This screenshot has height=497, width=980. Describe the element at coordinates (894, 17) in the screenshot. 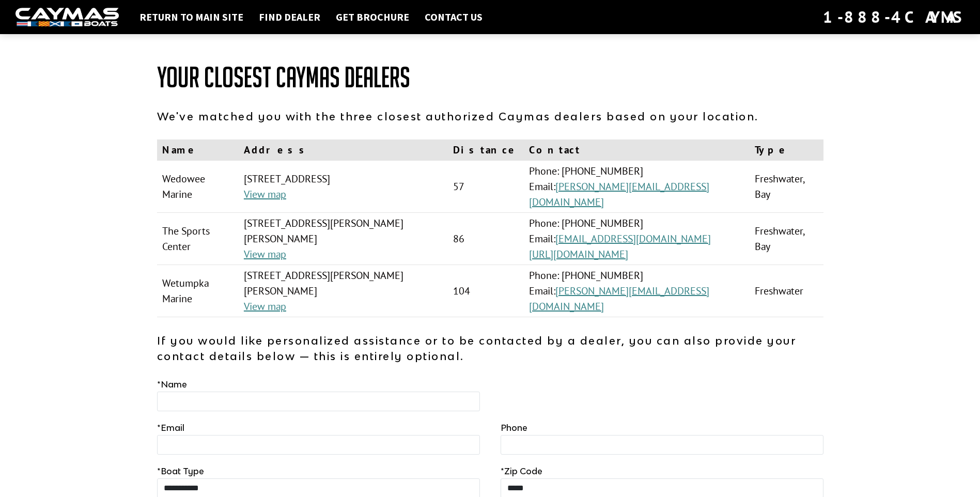

I see `div: 1-888-4CAYMAS` at that location.